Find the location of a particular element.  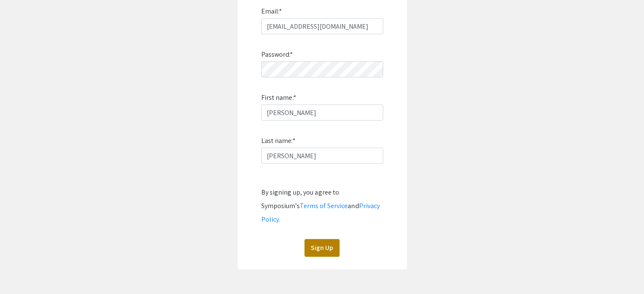

a: Terms of Service is located at coordinates (324, 206).